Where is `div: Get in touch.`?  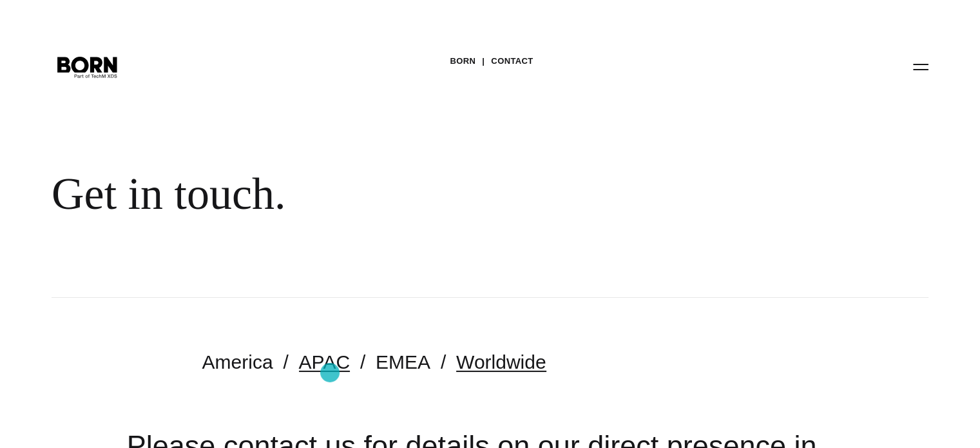 div: Get in touch. is located at coordinates (419, 194).